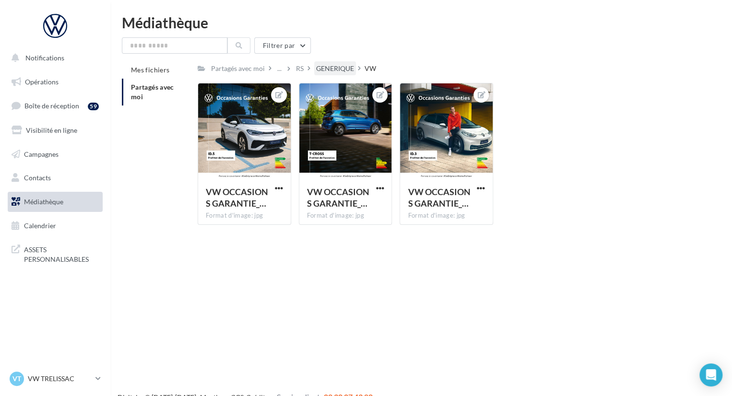  I want to click on a: Opérations, so click(55, 82).